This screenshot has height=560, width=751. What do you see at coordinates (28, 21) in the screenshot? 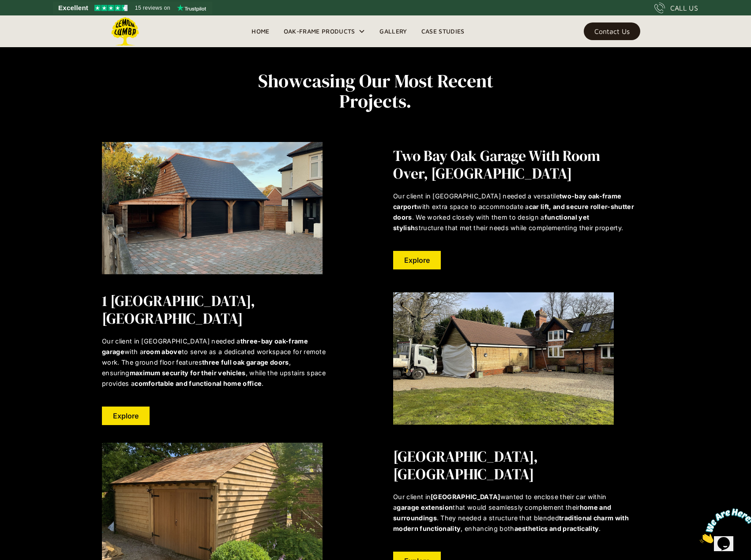
I see `div: CloseChat attention grabber` at bounding box center [28, 21].